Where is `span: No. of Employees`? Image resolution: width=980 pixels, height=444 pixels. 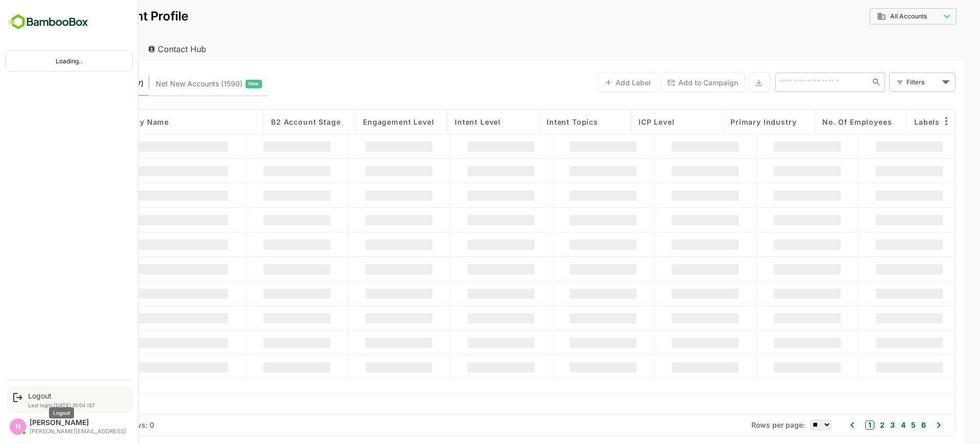
span: No. of Employees is located at coordinates (821, 121).